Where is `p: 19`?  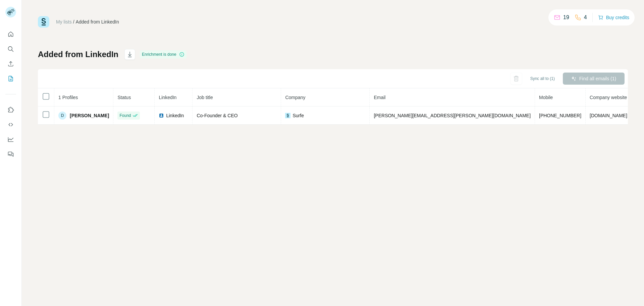 p: 19 is located at coordinates (567, 18).